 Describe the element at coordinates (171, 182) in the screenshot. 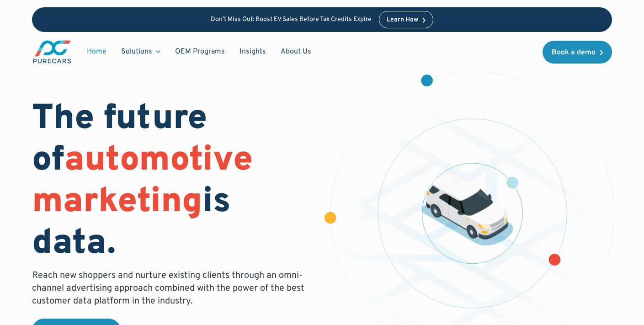

I see `h1: The future of is data.` at that location.